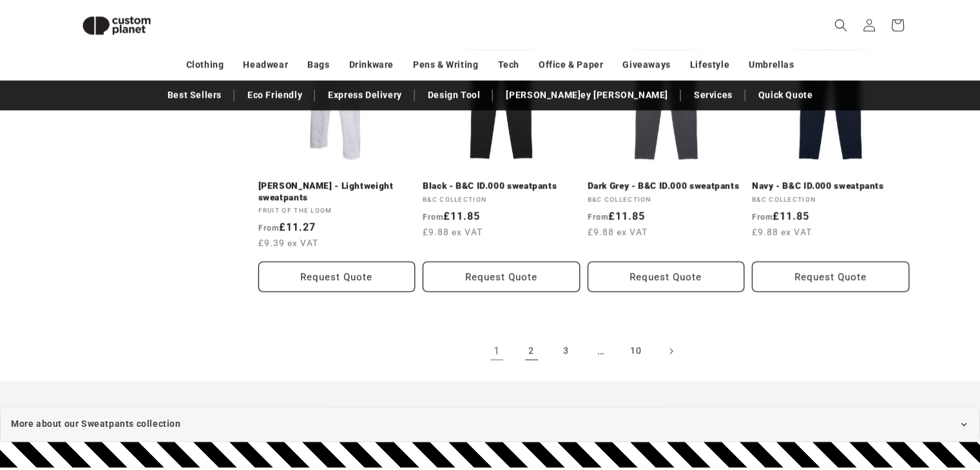 This screenshot has width=980, height=470. I want to click on a: Drinkware, so click(371, 65).